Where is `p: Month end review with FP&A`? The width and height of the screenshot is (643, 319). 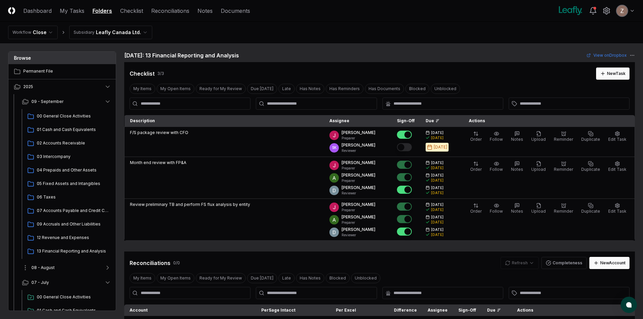
p: Month end review with FP&A is located at coordinates (158, 163).